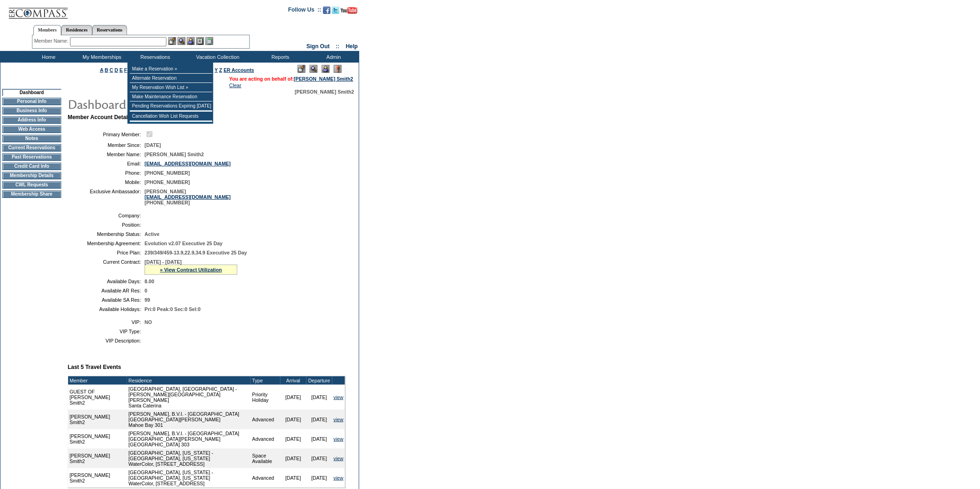 The image size is (980, 489). What do you see at coordinates (31, 139) in the screenshot?
I see `td: Notes` at bounding box center [31, 139].